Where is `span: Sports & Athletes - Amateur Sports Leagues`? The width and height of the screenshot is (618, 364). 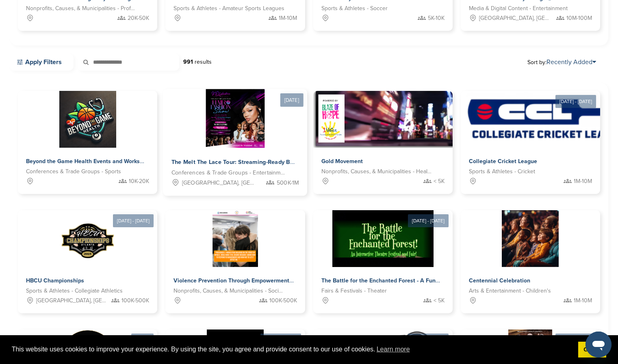
span: Sports & Athletes - Amateur Sports Leagues is located at coordinates (229, 9).